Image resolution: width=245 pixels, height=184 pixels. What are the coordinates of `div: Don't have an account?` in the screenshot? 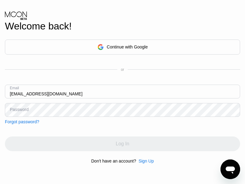 It's located at (114, 161).